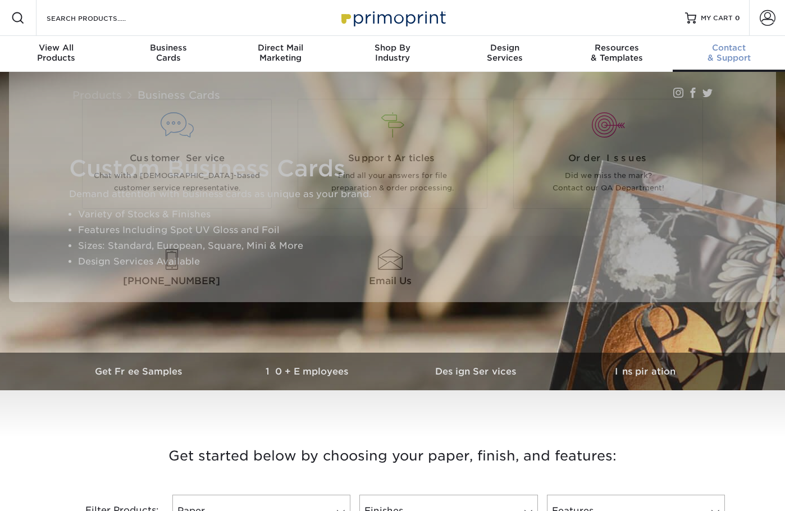  Describe the element at coordinates (617, 48) in the screenshot. I see `span: Resources` at that location.